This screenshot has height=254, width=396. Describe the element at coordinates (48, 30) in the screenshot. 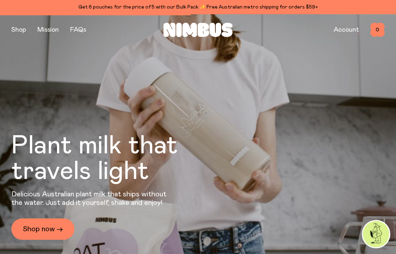

I see `a: Mission` at that location.